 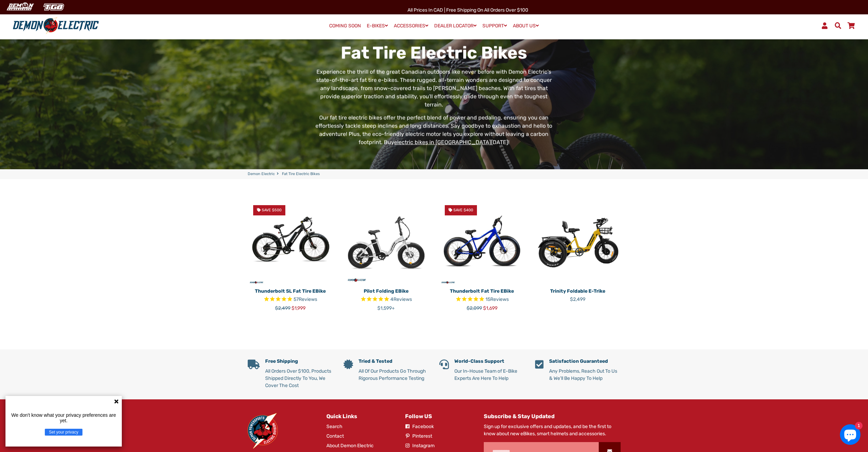 What do you see at coordinates (299, 378) in the screenshot?
I see `p: All Orders Over $100, Products Shipped Directly To You, We Cover The Cost` at bounding box center [299, 378].